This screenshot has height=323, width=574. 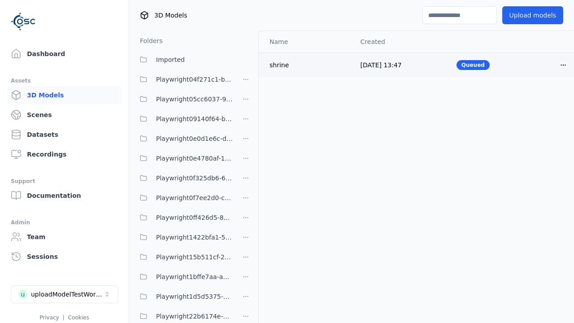 What do you see at coordinates (64, 81) in the screenshot?
I see `div: Assets` at bounding box center [64, 81].